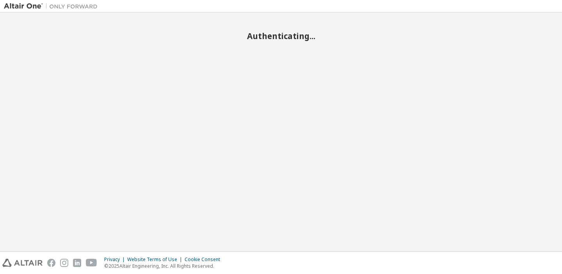  What do you see at coordinates (51, 262) in the screenshot?
I see `img: facebook.svg` at bounding box center [51, 262].